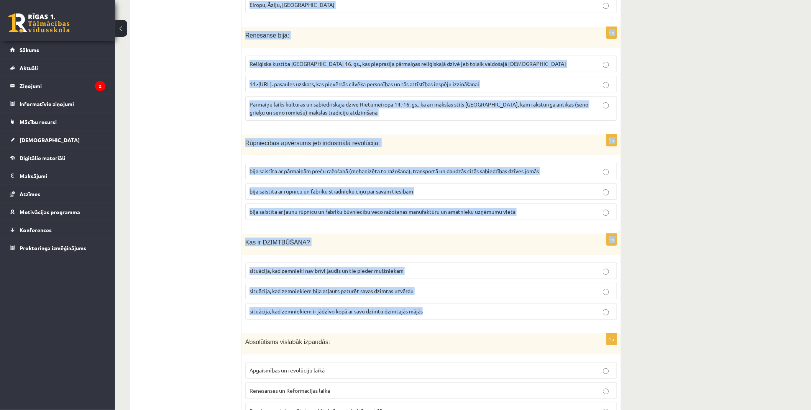  What do you see at coordinates (606, 372) in the screenshot?
I see `input: Apgaismības un revolūciju laikā` at bounding box center [606, 372].